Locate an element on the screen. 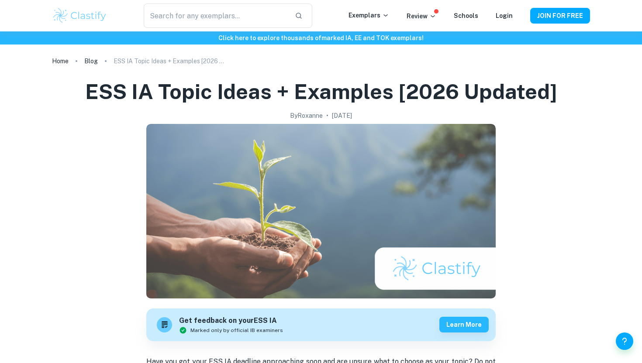 The width and height of the screenshot is (642, 363). h6: Click here to explore thousands of marked IA, EE and TOK exemplars ! is located at coordinates (321, 38).